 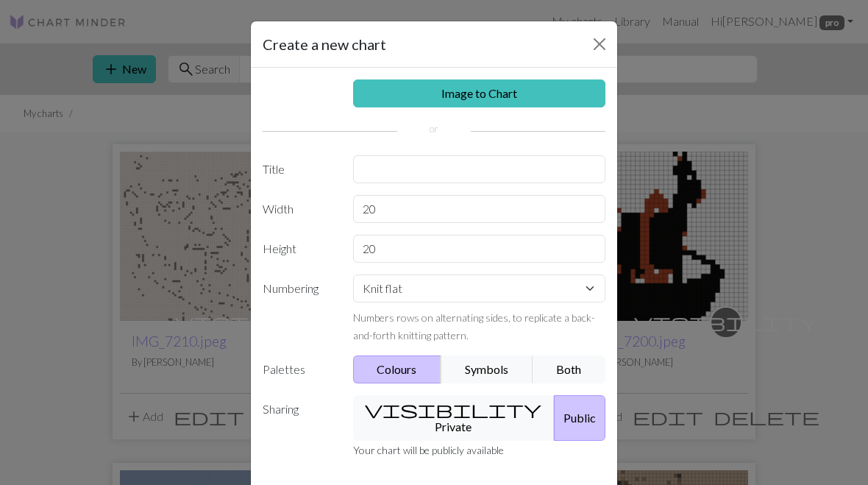 What do you see at coordinates (479, 93) in the screenshot?
I see `a: Image to Chart` at bounding box center [479, 93].